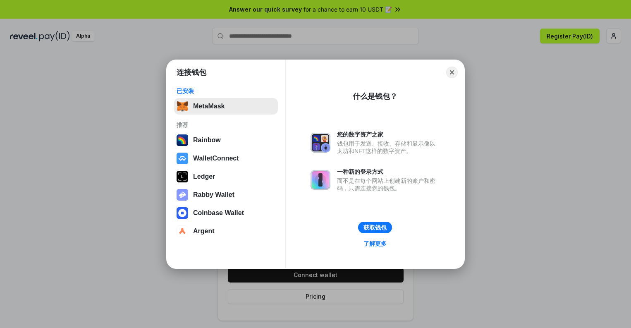  Describe the element at coordinates (226, 231) in the screenshot. I see `button: Argent` at that location.